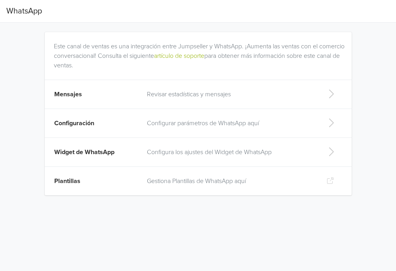  What do you see at coordinates (179, 56) in the screenshot?
I see `a: artículo de soporte` at bounding box center [179, 56].